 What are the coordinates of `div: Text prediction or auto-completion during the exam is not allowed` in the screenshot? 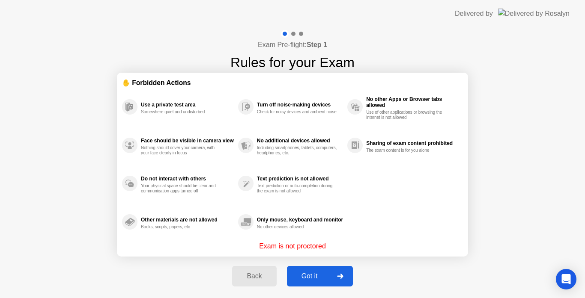 It's located at (297, 189).